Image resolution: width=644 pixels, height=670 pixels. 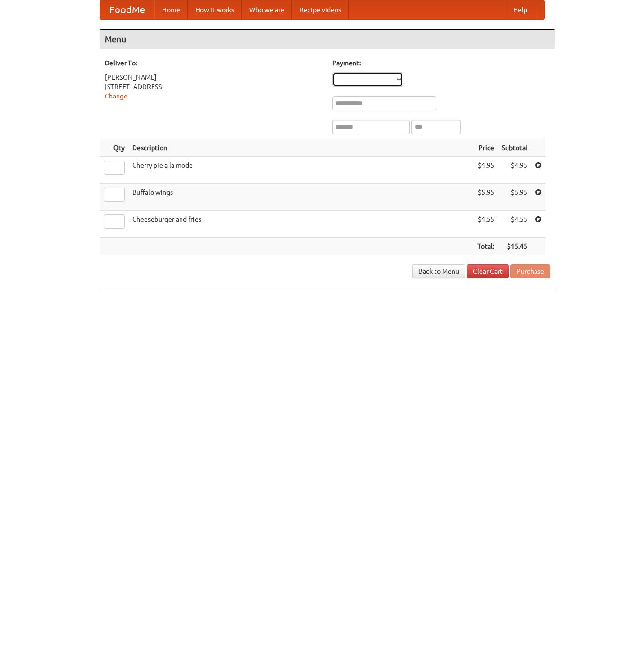 What do you see at coordinates (328, 39) in the screenshot?
I see `h4: Menu` at bounding box center [328, 39].